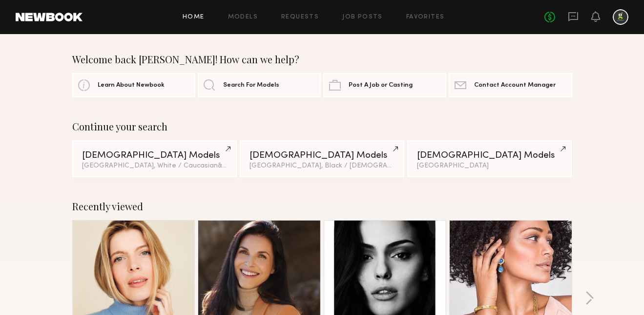 The height and width of the screenshot is (315, 644). What do you see at coordinates (363, 17) in the screenshot?
I see `a: Job Posts` at bounding box center [363, 17].